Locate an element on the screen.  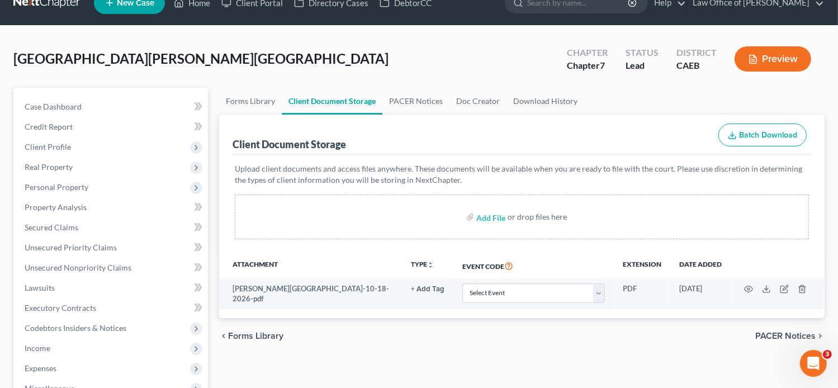
a: Unsecured Nonpriority Claims is located at coordinates (112, 268).